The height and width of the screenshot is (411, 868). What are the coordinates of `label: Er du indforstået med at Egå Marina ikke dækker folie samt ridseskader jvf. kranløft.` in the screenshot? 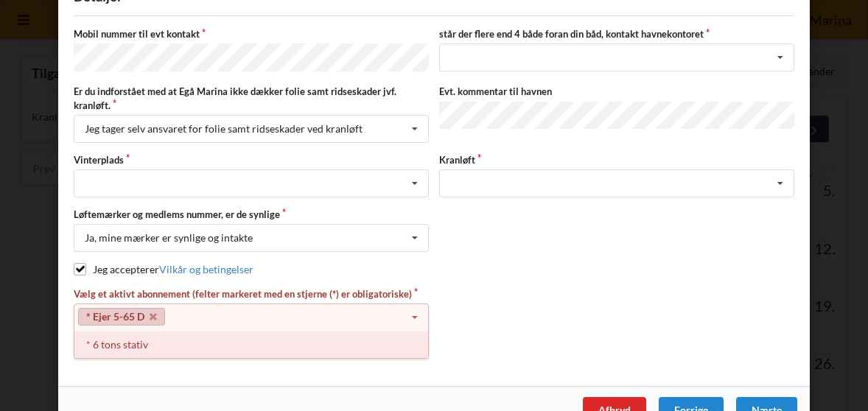 It's located at (251, 98).